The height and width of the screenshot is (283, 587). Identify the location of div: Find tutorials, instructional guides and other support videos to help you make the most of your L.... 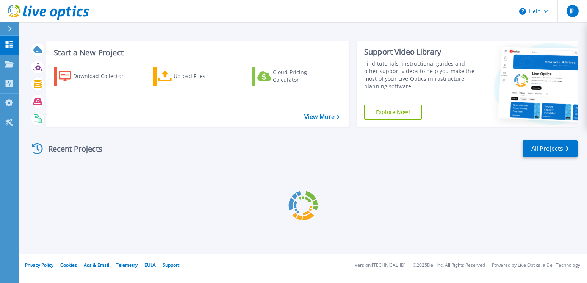
(419, 75).